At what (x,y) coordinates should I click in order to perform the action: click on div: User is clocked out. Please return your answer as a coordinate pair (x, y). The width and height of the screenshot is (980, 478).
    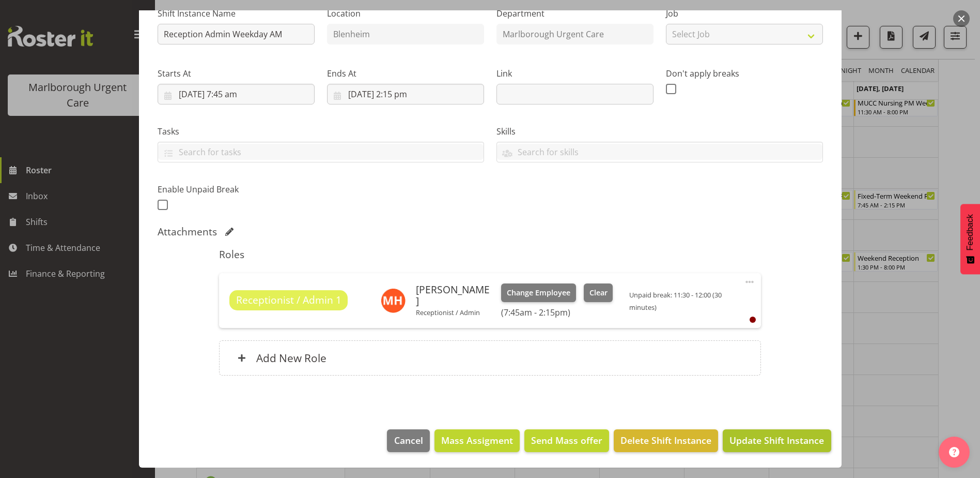
    Looking at the image, I should click on (753, 320).